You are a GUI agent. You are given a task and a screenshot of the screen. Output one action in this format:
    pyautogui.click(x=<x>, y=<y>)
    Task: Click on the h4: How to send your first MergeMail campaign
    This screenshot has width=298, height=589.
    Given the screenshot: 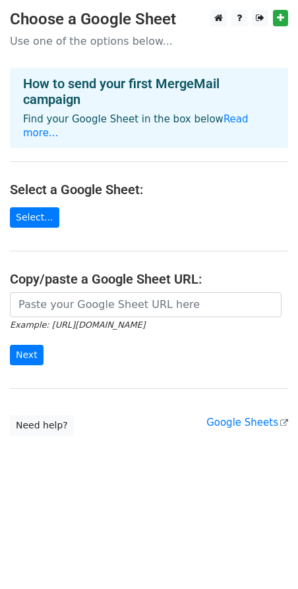 What is the action you would take?
    pyautogui.click(x=149, y=91)
    